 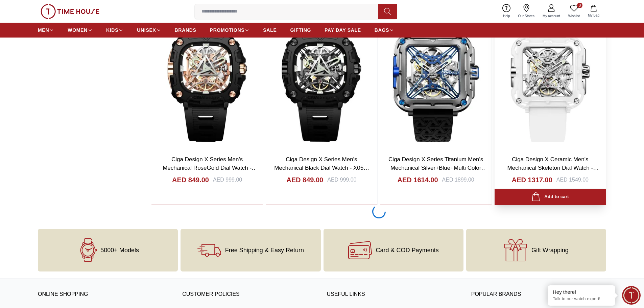 I want to click on span: PAY DAY SALE, so click(x=343, y=30).